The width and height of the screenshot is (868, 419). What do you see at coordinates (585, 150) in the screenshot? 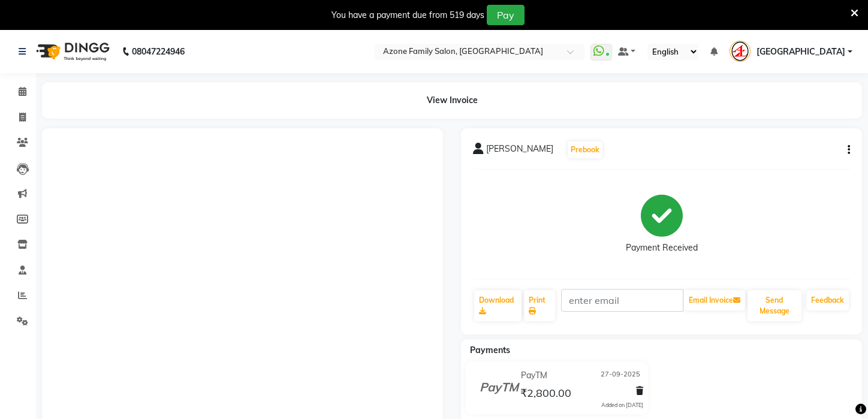
I see `button: Prebook` at bounding box center [585, 150].